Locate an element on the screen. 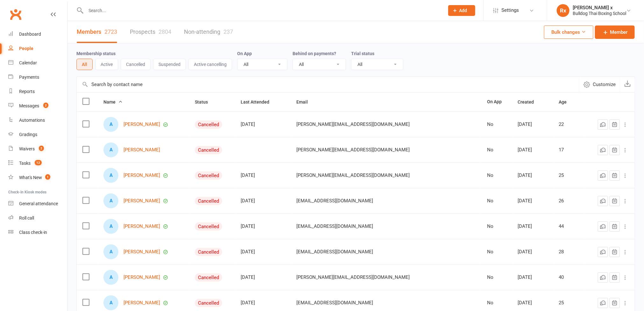  span: Last Attended is located at coordinates (259, 102).